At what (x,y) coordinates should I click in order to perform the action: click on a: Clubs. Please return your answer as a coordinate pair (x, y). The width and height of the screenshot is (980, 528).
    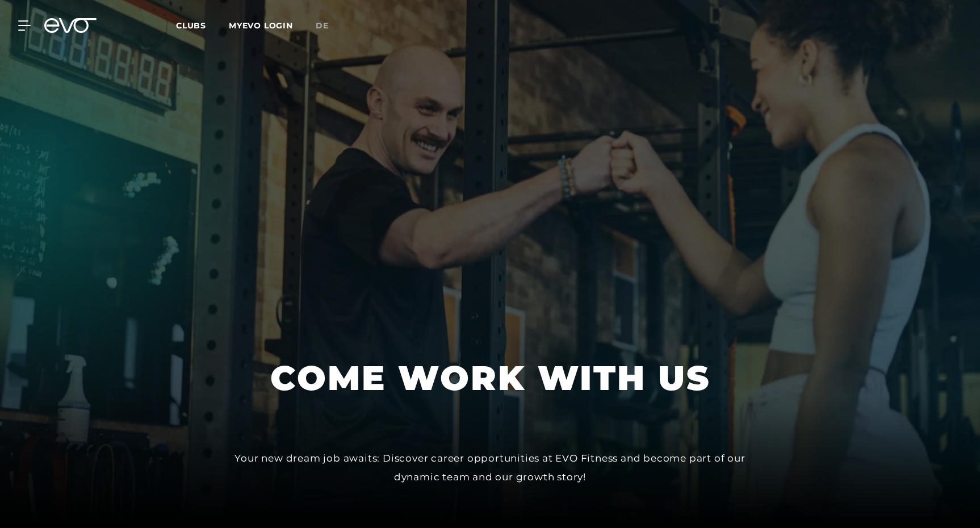
    Looking at the image, I should click on (202, 25).